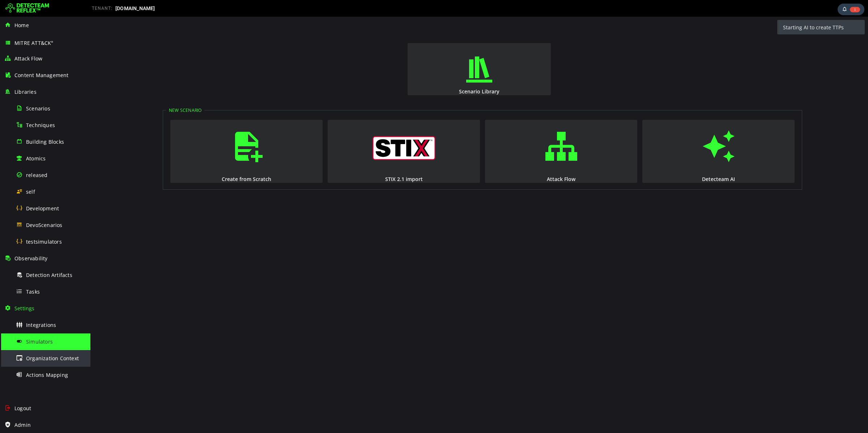 Image resolution: width=868 pixels, height=433 pixels. What do you see at coordinates (156, 134) in the screenshot?
I see `button: Create from Scratch` at bounding box center [156, 134].